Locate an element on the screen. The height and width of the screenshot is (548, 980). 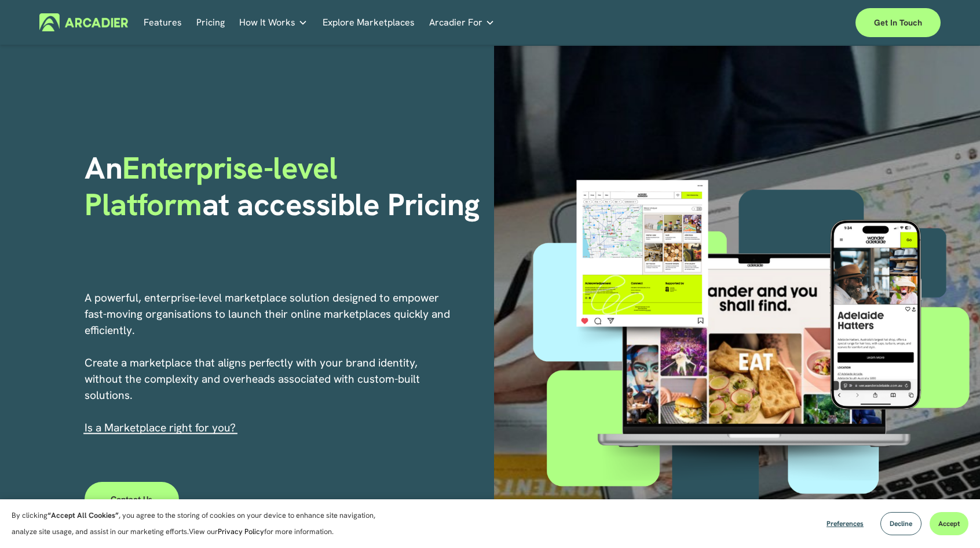
span: Decline is located at coordinates (901, 524).